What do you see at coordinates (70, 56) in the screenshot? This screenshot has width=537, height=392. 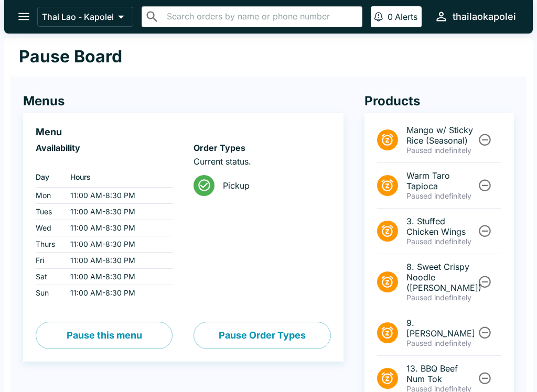 I see `h1: Pause Board` at bounding box center [70, 56].